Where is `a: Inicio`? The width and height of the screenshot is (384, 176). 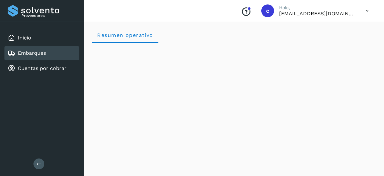
a: Inicio is located at coordinates (25, 38).